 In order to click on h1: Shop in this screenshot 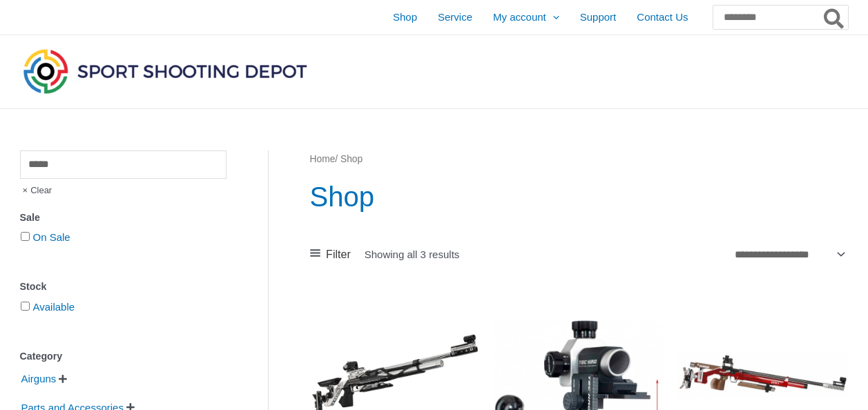, I will do `click(579, 197)`.